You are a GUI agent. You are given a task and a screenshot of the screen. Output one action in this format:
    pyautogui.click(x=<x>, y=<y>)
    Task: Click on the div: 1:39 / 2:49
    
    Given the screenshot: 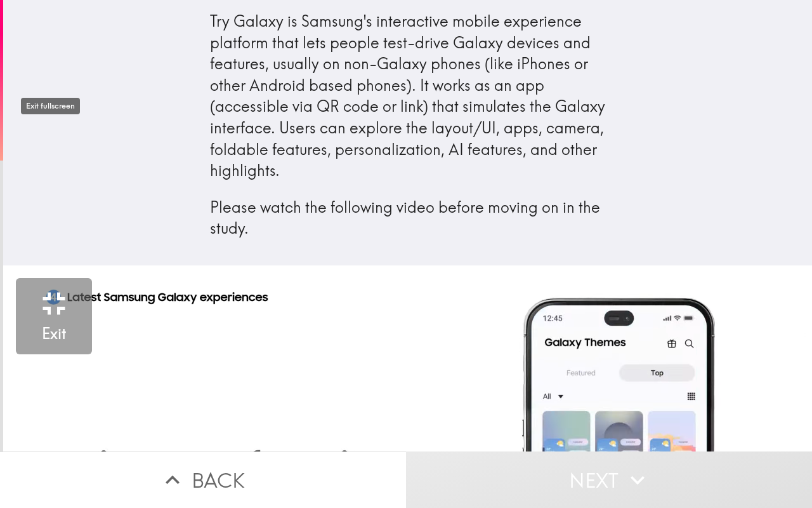 What is the action you would take?
    pyautogui.click(x=754, y=285)
    